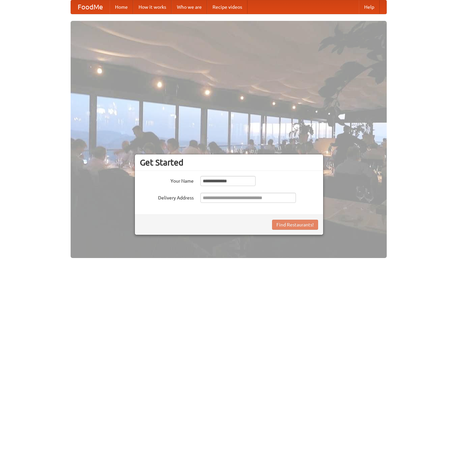  I want to click on h3: Get Started, so click(229, 162).